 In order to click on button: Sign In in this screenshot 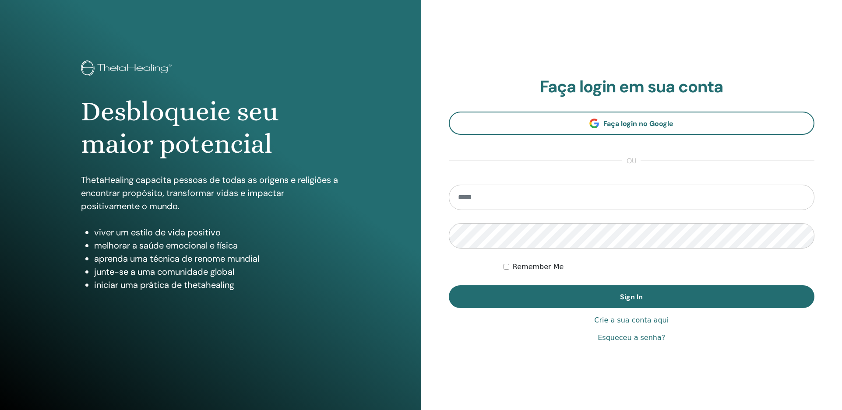, I will do `click(632, 297)`.